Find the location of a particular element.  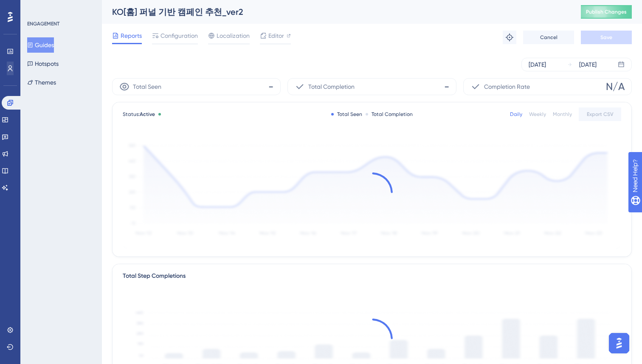

div: KO[홈] 퍼널 기반 캠페인 추천_ver2 is located at coordinates (336, 12).